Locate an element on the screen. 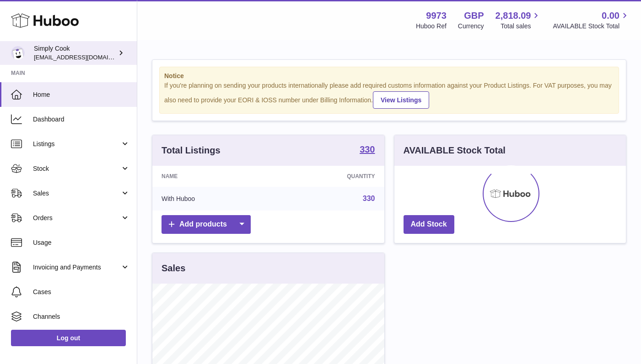 Image resolution: width=641 pixels, height=364 pixels. a: Add products is located at coordinates (206, 225).